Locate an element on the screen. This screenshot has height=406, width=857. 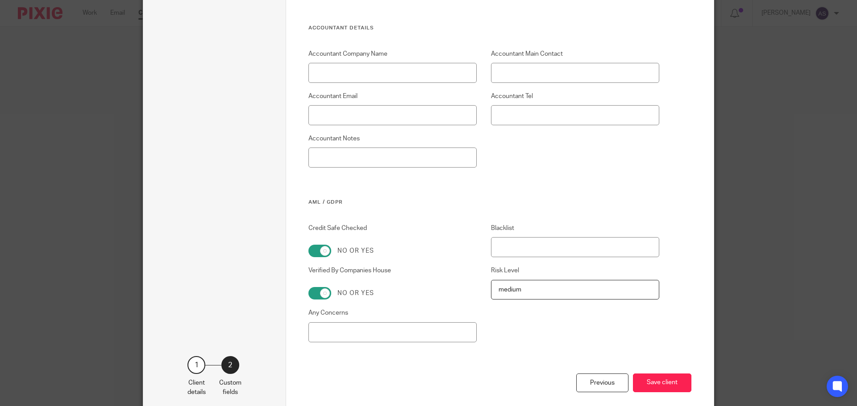
label: Accountant Notes is located at coordinates (393, 139).